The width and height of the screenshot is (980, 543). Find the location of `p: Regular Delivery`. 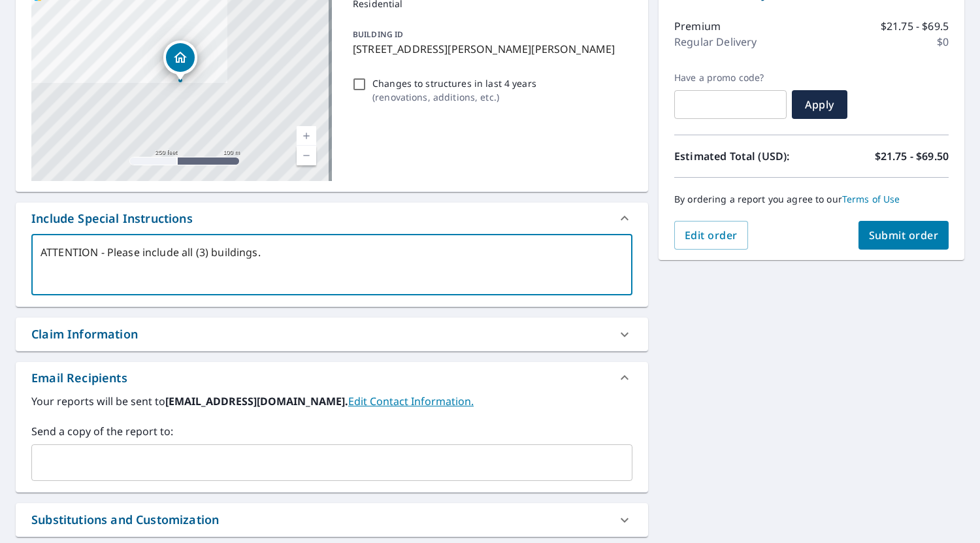

p: Regular Delivery is located at coordinates (716, 41).